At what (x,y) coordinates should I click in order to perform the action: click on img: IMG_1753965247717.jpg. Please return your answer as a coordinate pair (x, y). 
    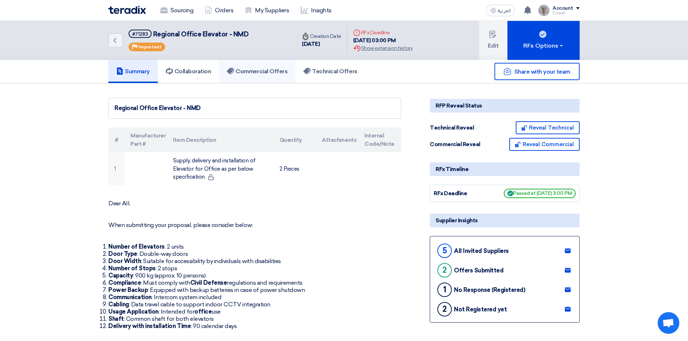
    Looking at the image, I should click on (544, 10).